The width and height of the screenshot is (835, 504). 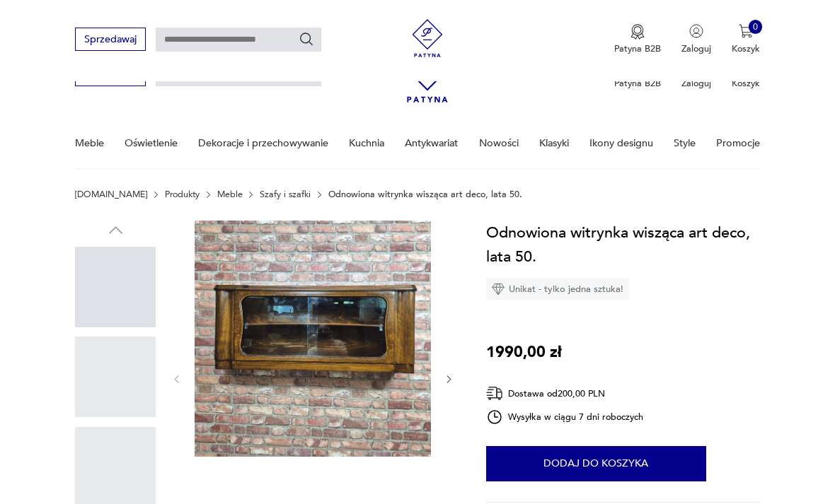 I want to click on a: Antykwariat, so click(x=430, y=143).